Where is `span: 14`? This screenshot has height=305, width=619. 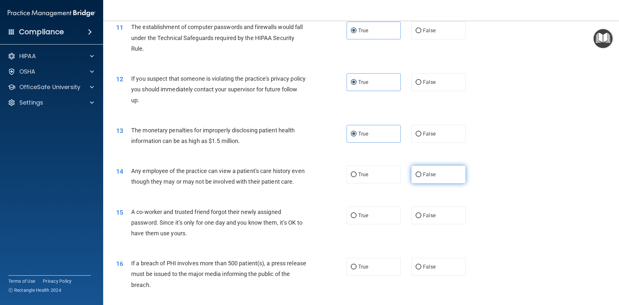 span: 14 is located at coordinates (120, 171).